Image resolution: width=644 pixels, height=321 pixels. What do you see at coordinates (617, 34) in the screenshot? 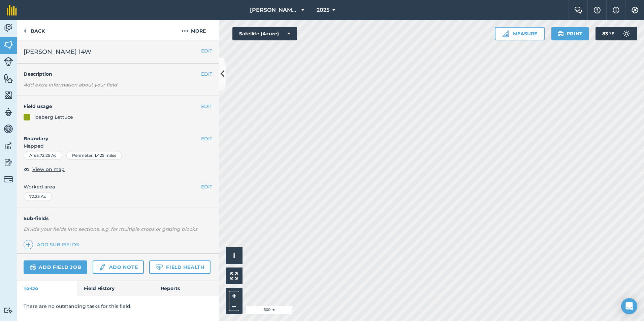
I see `button: 83 °F` at bounding box center [617, 34].